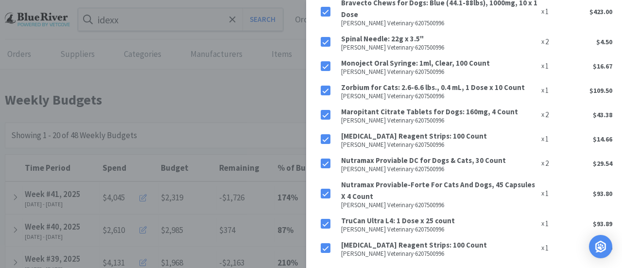 Image resolution: width=622 pixels, height=268 pixels. What do you see at coordinates (603, 163) in the screenshot?
I see `span: $29.54` at bounding box center [603, 163].